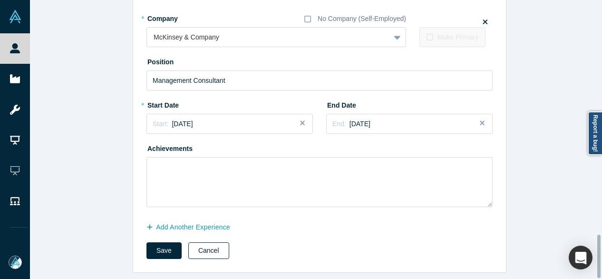 The width and height of the screenshot is (602, 279). Describe the element at coordinates (362, 19) in the screenshot. I see `div: No Company (Self-Employed)` at that location.